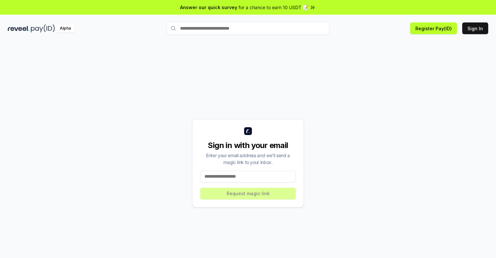 The image size is (496, 258). Describe the element at coordinates (248, 159) in the screenshot. I see `div: Enter your email address and we’ll send a magic link to your inbox.` at that location.